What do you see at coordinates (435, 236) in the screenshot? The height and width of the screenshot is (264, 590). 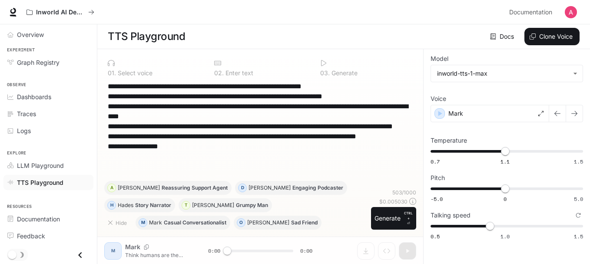 I see `span: 0.5` at bounding box center [435, 236].